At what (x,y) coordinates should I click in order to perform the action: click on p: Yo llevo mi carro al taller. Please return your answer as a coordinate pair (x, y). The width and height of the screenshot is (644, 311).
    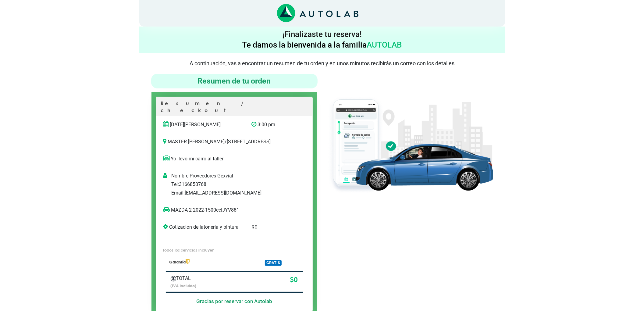
    Looking at the image, I should click on (235, 159).